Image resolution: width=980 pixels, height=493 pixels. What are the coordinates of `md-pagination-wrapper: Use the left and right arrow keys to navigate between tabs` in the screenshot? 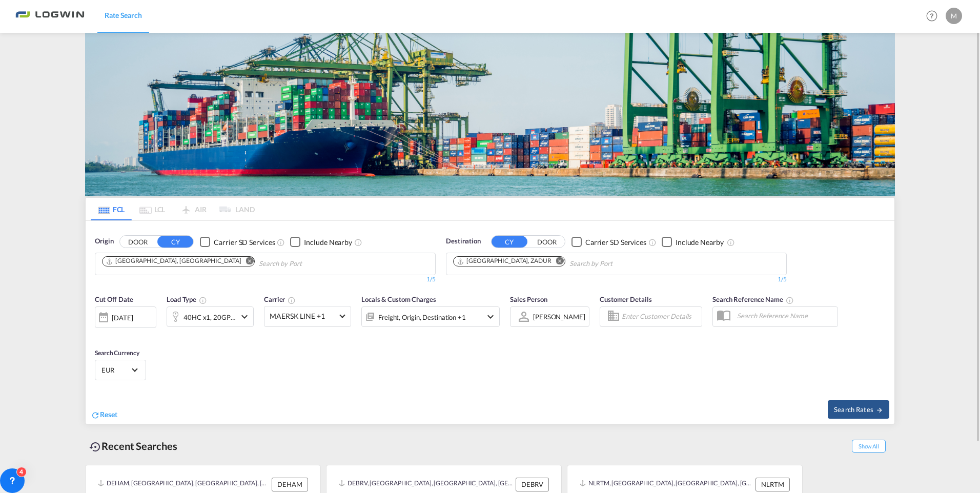 It's located at (173, 209).